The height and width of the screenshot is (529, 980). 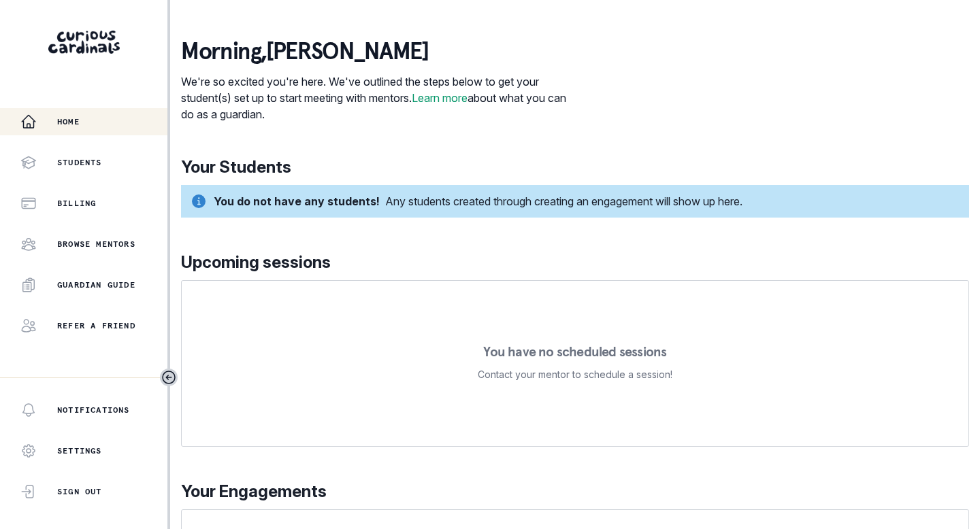 What do you see at coordinates (76, 203) in the screenshot?
I see `p: Billing` at bounding box center [76, 203].